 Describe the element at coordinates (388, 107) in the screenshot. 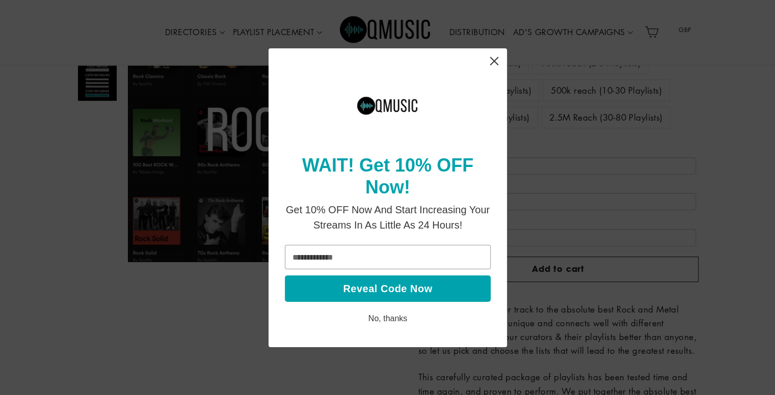

I see `img: Untitled%20design.png` at that location.